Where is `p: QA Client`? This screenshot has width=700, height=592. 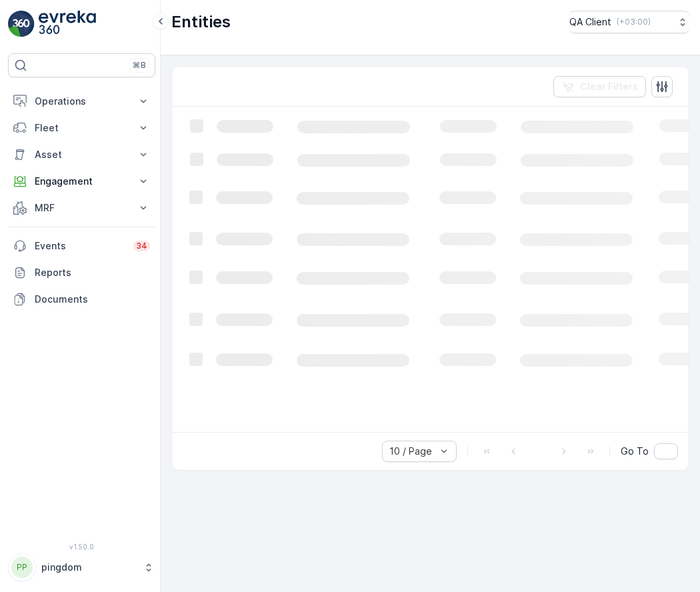 p: QA Client is located at coordinates (590, 22).